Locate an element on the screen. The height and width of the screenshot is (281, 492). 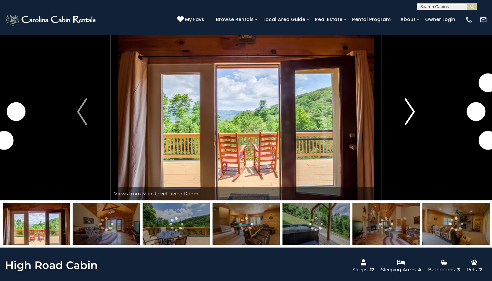
img: 163263467 is located at coordinates (246, 224).